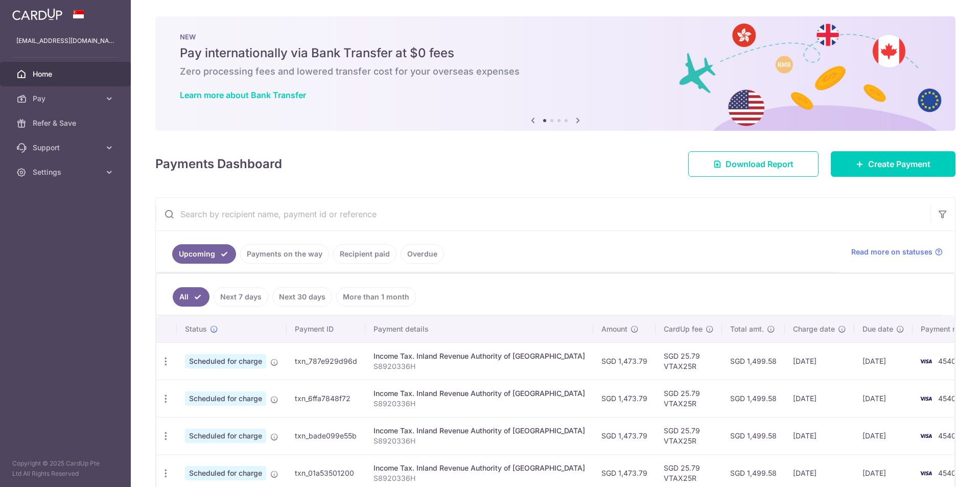  I want to click on h4: Payments Dashboard, so click(219, 164).